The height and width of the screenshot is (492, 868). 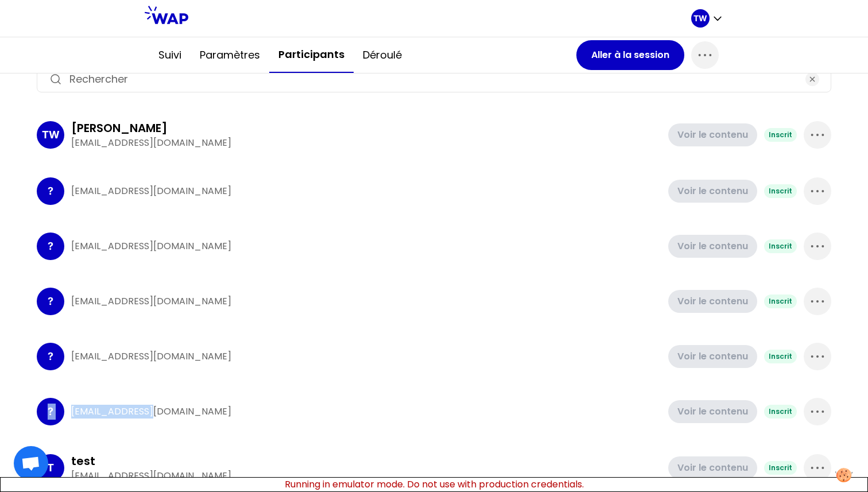 What do you see at coordinates (844, 474) in the screenshot?
I see `button: Manage your preferences about cookies` at bounding box center [844, 474].